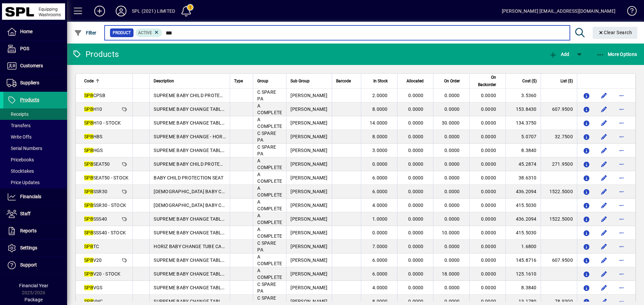 This screenshot has height=305, width=644. What do you see at coordinates (106, 81) in the screenshot?
I see `div: Code` at bounding box center [106, 81].